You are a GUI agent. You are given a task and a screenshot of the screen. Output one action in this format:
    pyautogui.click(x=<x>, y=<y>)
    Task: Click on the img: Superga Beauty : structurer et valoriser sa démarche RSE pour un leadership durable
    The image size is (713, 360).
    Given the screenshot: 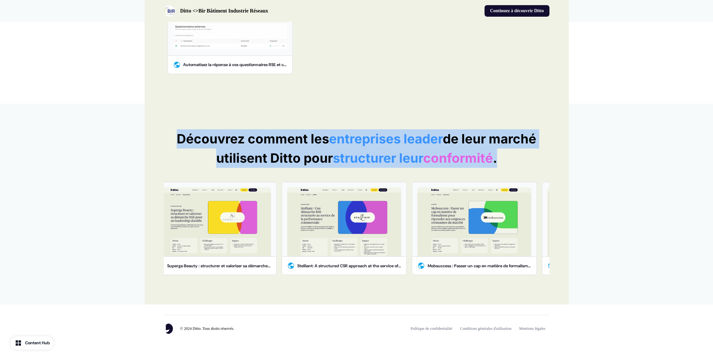 What is the action you would take?
    pyautogui.click(x=214, y=222)
    